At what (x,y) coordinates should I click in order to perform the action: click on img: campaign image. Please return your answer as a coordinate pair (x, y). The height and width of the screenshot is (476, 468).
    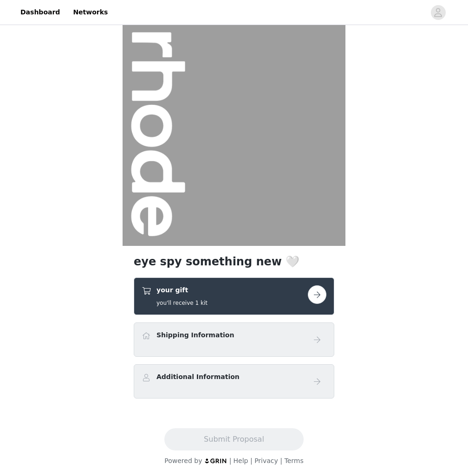
    Looking at the image, I should click on (234, 134).